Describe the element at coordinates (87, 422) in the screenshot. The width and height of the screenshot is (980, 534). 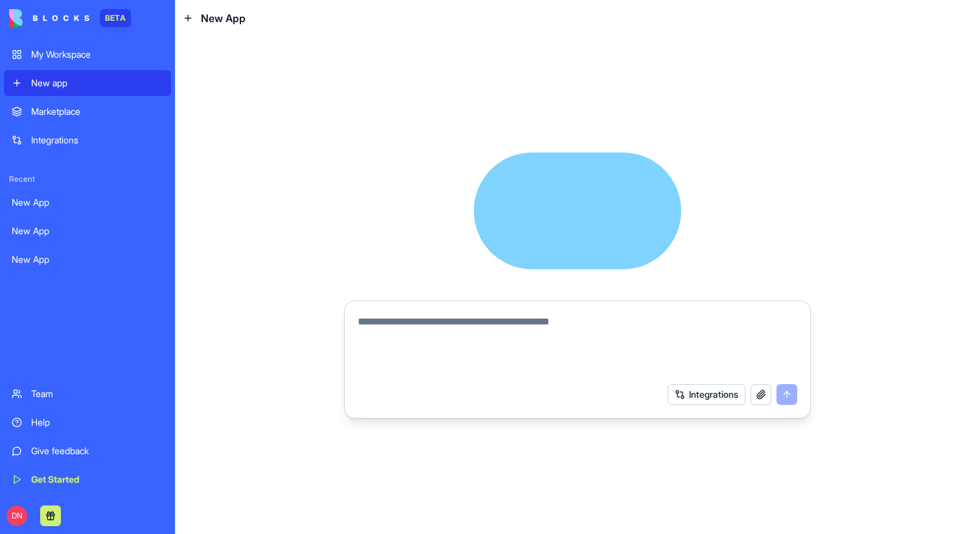
I see `a: Help` at that location.